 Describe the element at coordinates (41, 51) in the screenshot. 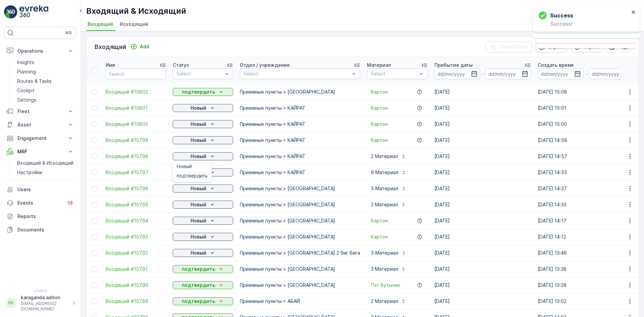

I see `button: Operations` at that location.